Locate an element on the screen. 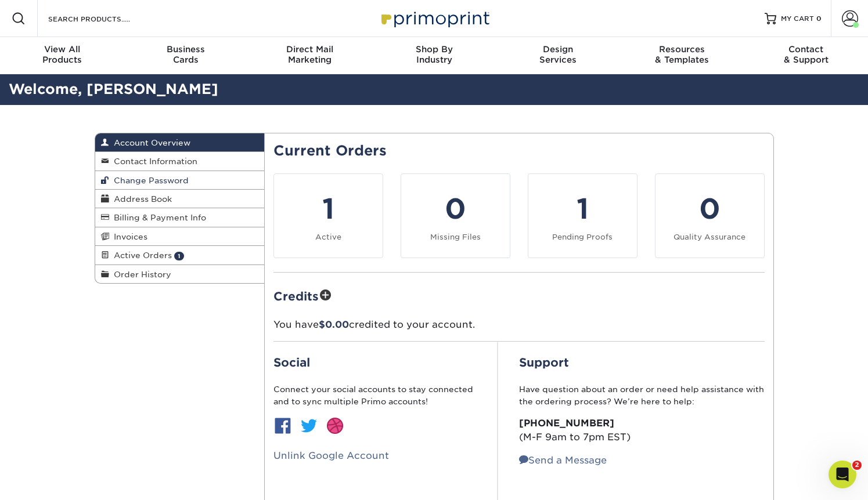  div: Cards is located at coordinates (186, 55).